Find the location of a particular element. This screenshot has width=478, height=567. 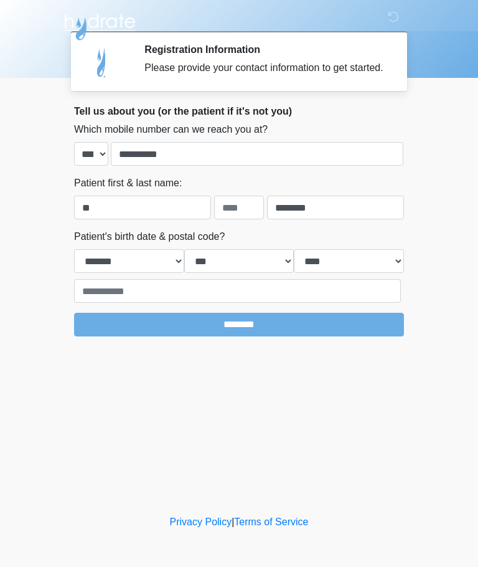

img: Agent Avatar is located at coordinates (102, 62).